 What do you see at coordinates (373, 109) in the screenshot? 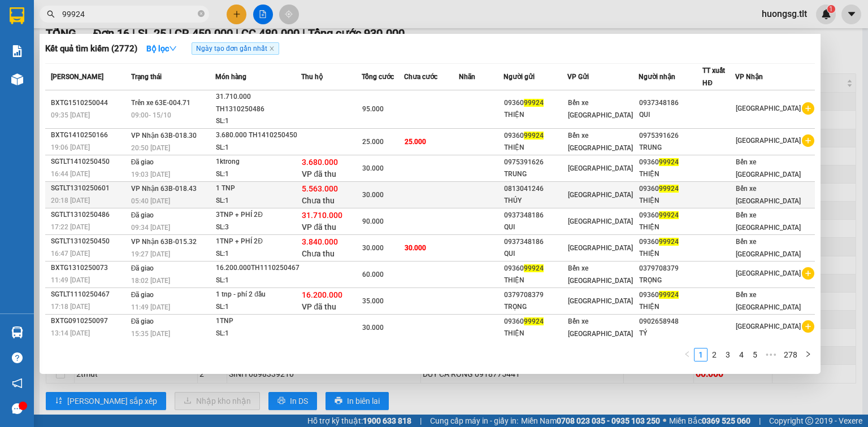
I see `span: 95.000` at bounding box center [373, 109].